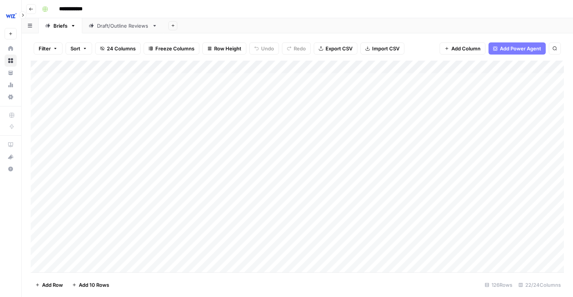 The image size is (573, 297). What do you see at coordinates (539, 285) in the screenshot?
I see `div: 22/24 Columns` at bounding box center [539, 285].